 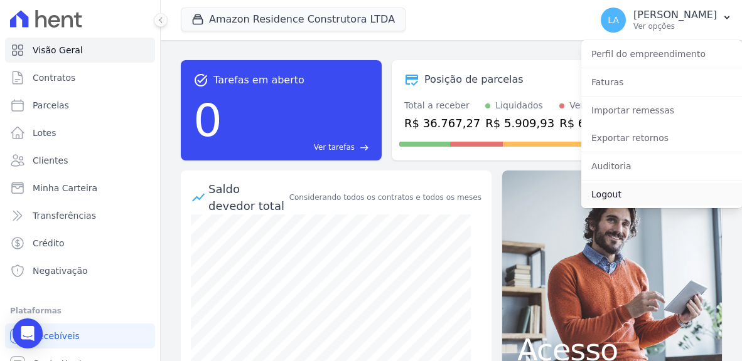 I want to click on span: east, so click(x=364, y=147).